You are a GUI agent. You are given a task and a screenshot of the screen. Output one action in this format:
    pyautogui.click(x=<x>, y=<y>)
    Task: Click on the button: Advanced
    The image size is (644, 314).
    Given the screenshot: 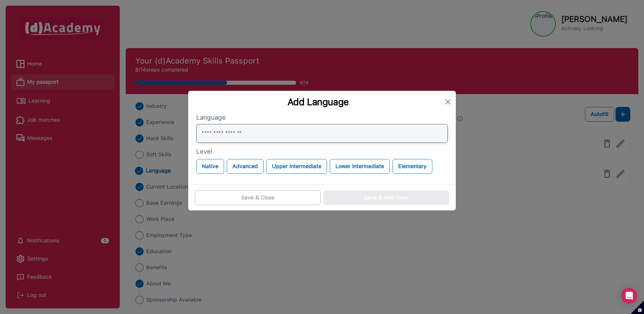 What is the action you would take?
    pyautogui.click(x=245, y=166)
    